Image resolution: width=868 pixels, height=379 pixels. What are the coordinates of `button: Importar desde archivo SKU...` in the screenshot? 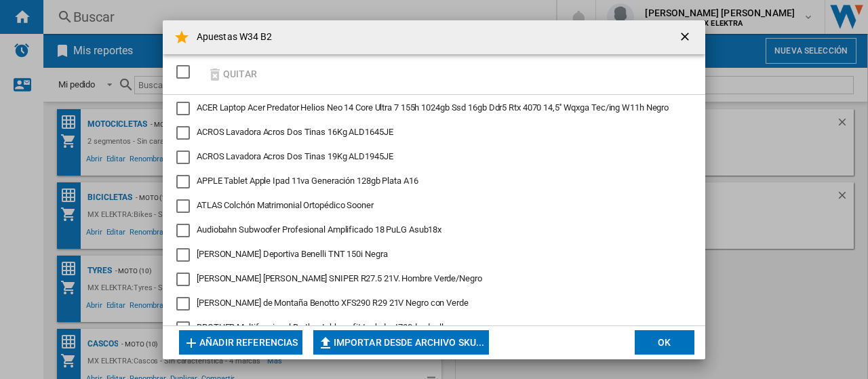 It's located at (400, 342).